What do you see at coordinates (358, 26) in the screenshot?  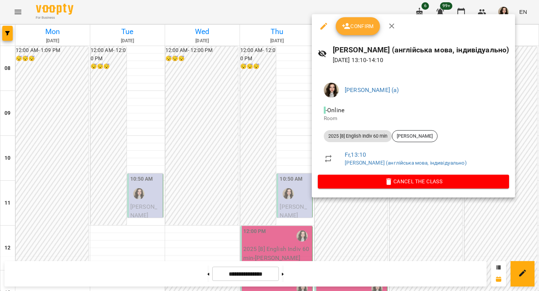 I see `span: Confirm` at bounding box center [358, 26].